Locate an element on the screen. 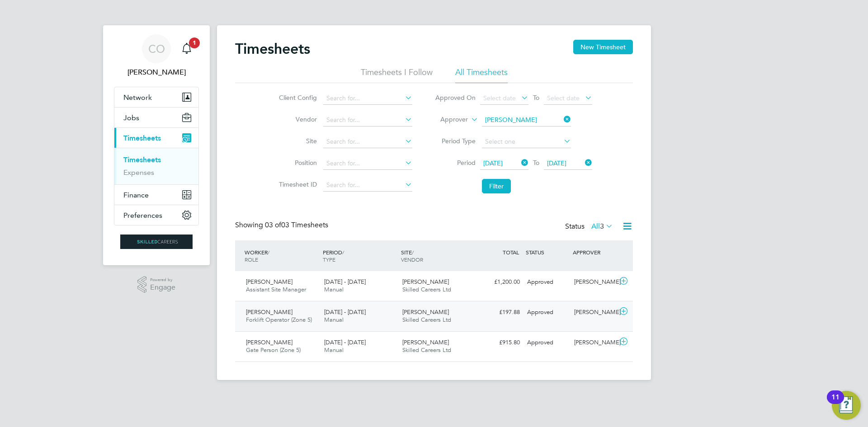 The height and width of the screenshot is (427, 868). span: Jobs is located at coordinates (131, 118).